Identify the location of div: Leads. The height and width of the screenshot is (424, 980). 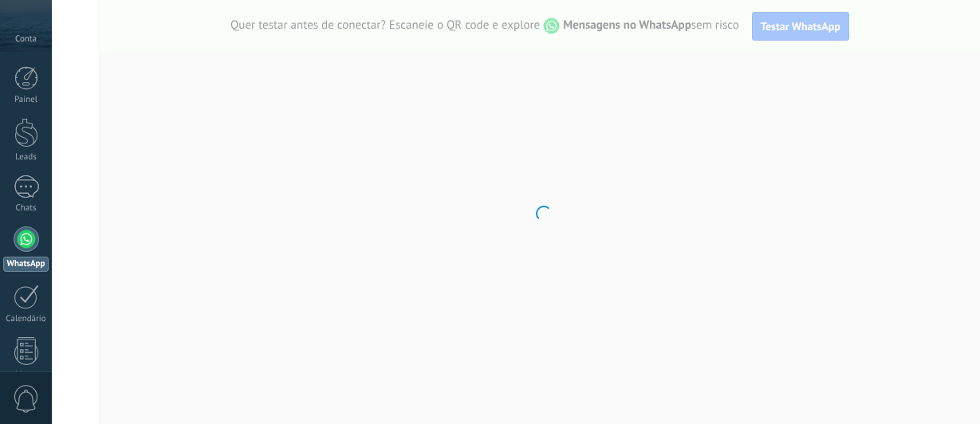
(27, 157).